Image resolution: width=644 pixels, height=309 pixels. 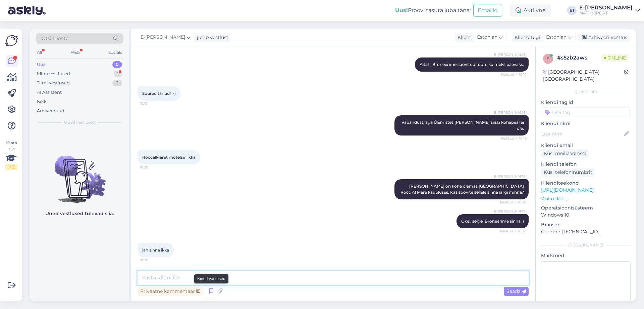 I want to click on p: Märkmed, so click(x=586, y=256).